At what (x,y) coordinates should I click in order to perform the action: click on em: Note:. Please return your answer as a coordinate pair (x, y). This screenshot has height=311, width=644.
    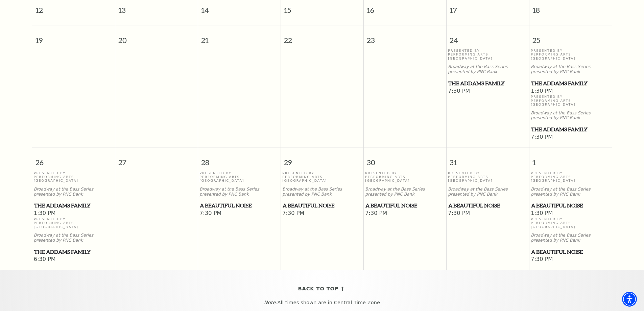
    Looking at the image, I should click on (271, 303).